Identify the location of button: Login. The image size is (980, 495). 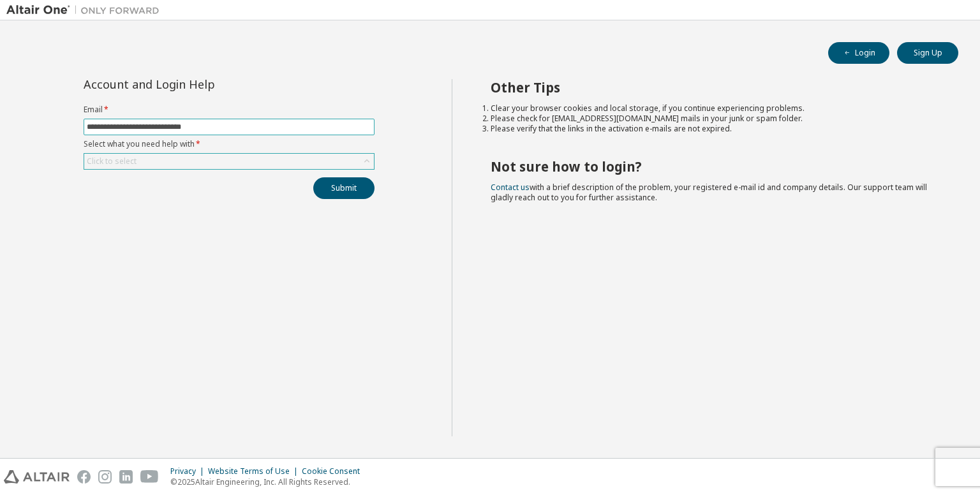
(859, 53).